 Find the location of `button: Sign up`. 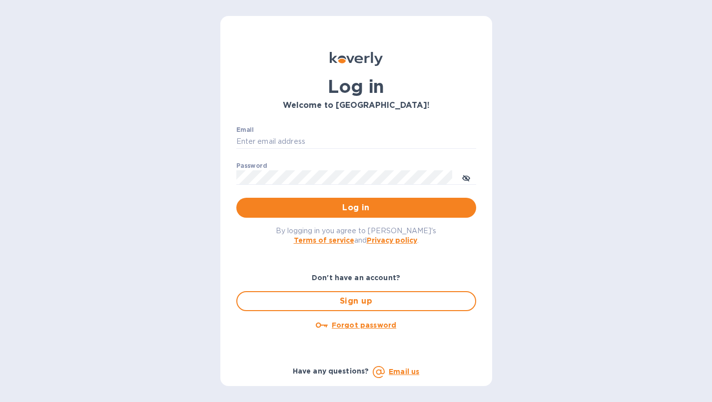

button: Sign up is located at coordinates (356, 301).